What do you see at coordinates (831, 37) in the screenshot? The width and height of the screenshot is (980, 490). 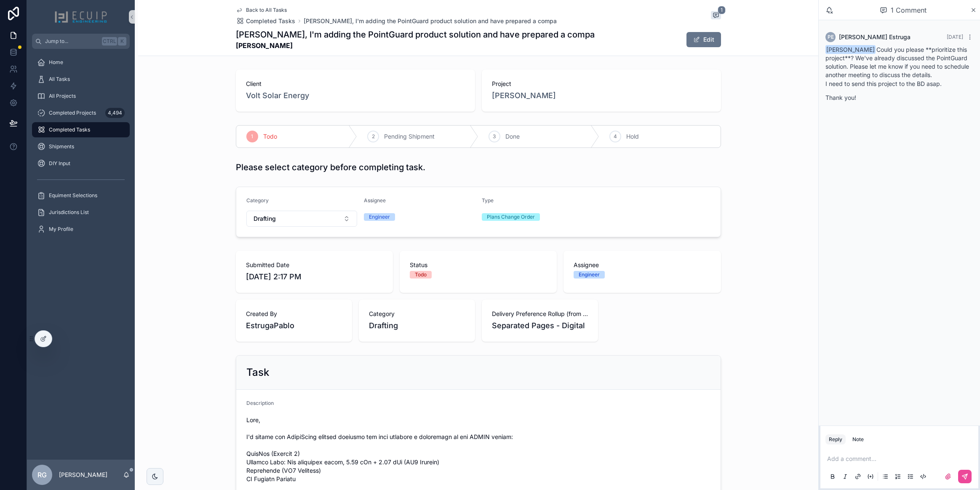 I see `span: PE` at bounding box center [831, 37].